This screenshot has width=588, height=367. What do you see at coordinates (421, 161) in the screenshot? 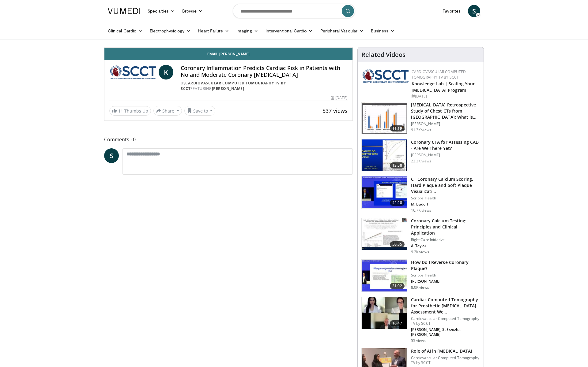
I see `p: 22.3K views` at bounding box center [421, 161].